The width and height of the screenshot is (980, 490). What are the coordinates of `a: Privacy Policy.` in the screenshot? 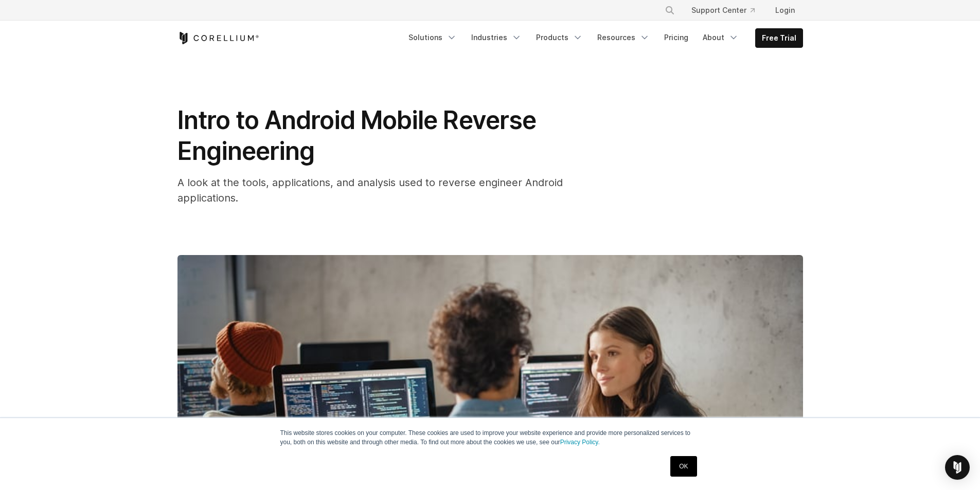 It's located at (580, 443).